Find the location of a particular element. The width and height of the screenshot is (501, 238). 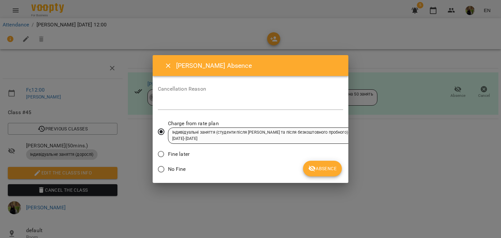

span: Absence is located at coordinates (323, 169).